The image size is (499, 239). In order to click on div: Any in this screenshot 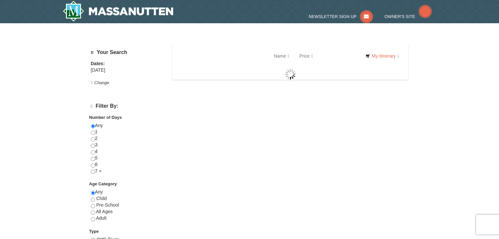, I will do `click(127, 209)`.